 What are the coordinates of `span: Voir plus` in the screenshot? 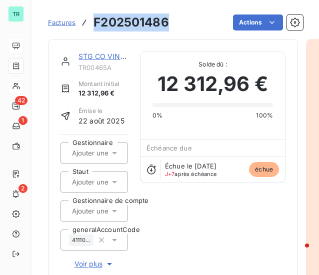 It's located at (94, 264).